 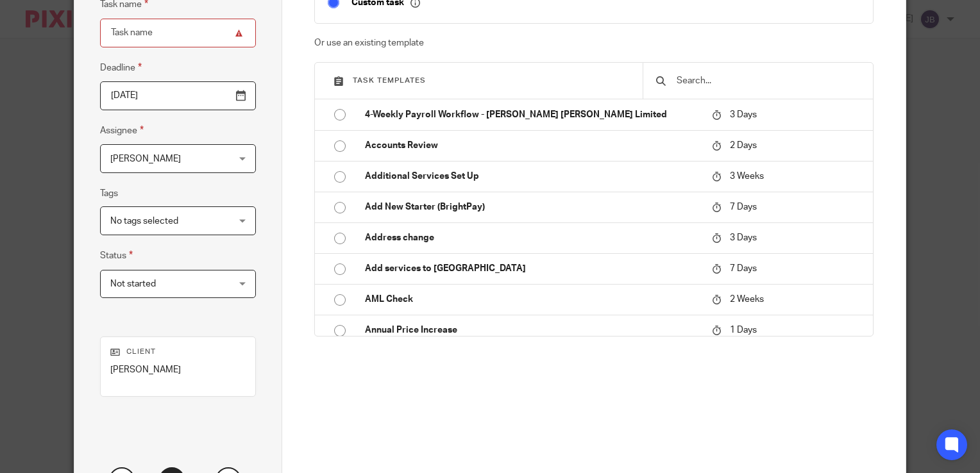 What do you see at coordinates (532, 299) in the screenshot?
I see `p: AML Check` at bounding box center [532, 299].